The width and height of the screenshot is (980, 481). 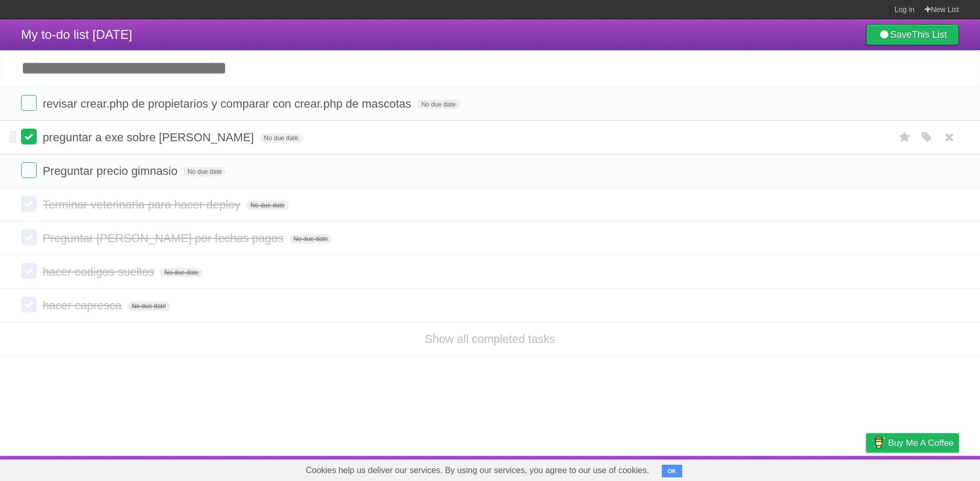 What do you see at coordinates (112, 170) in the screenshot?
I see `span: Preguntar precio gimnasio` at bounding box center [112, 170].